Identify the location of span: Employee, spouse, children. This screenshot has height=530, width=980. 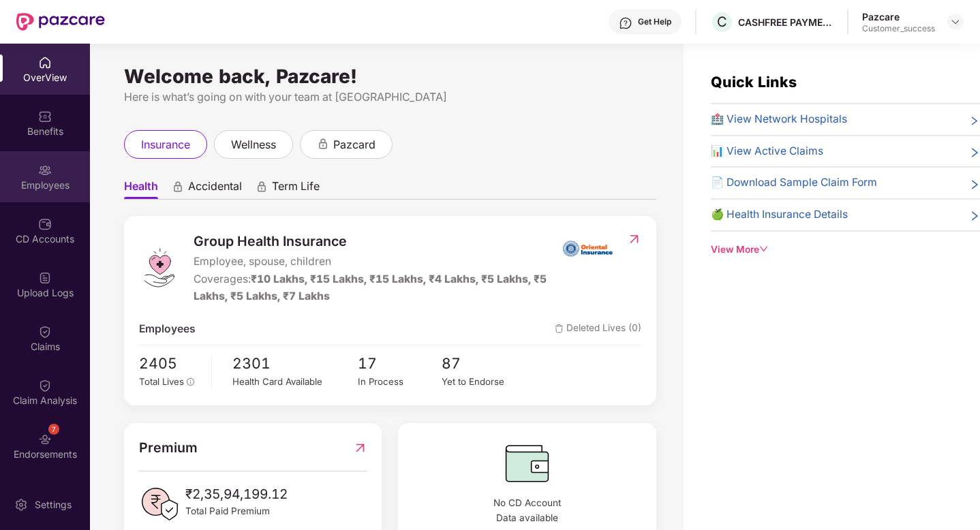
(377, 261).